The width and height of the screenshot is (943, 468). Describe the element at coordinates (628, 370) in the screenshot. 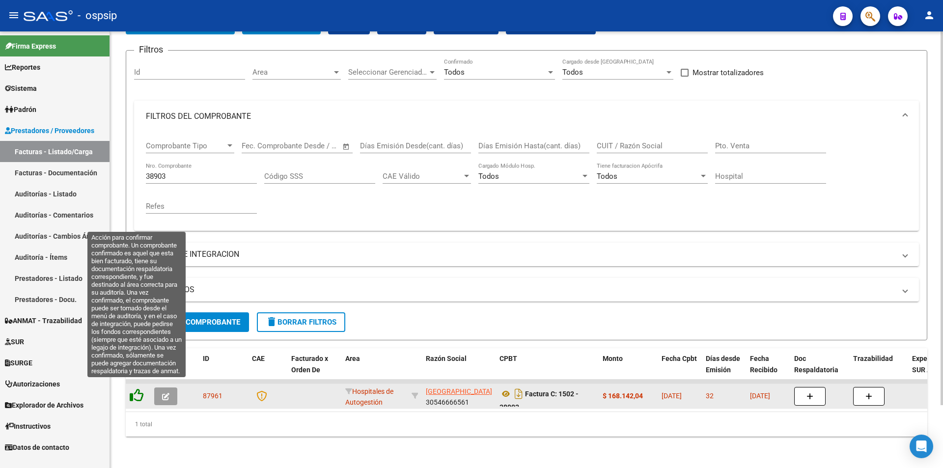

I see `datatable-header-cell: Monto` at that location.